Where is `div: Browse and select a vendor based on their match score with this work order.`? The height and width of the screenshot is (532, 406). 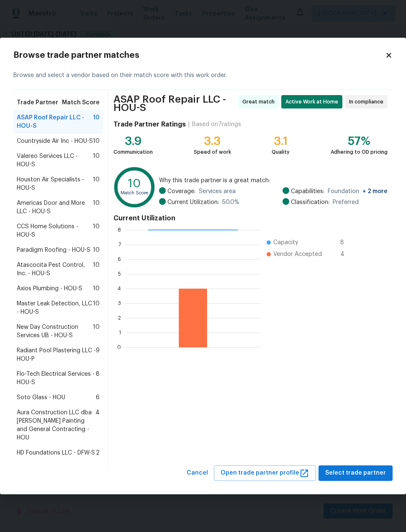
div: Browse and select a vendor based on their match score with this work order. is located at coordinates (203, 76).